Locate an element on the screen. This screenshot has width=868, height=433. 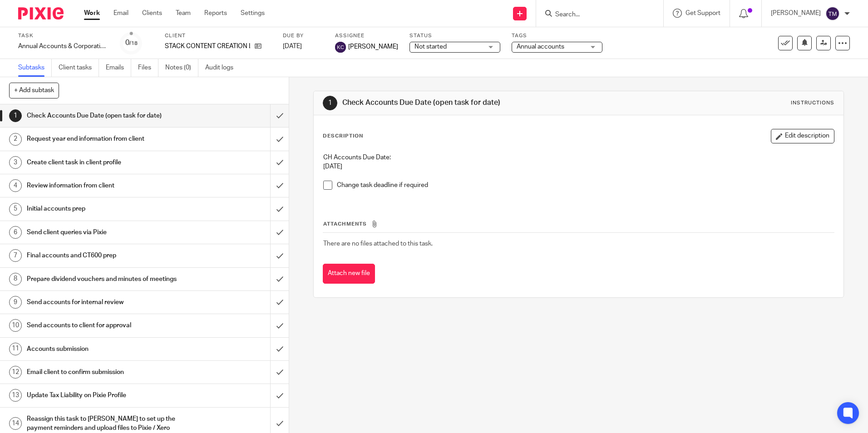
div: 11 is located at coordinates (15, 349).